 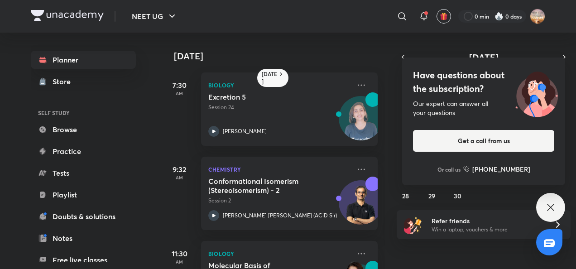 I want to click on div: Our expert can answer all your questions, so click(x=483, y=108).